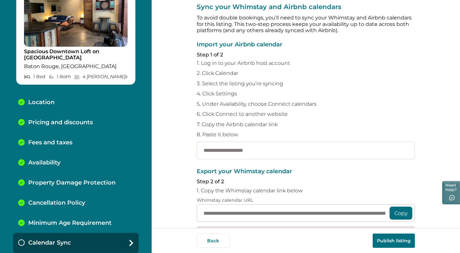 The image size is (460, 253). Describe the element at coordinates (70, 223) in the screenshot. I see `p: Minimum Age Requirement` at that location.